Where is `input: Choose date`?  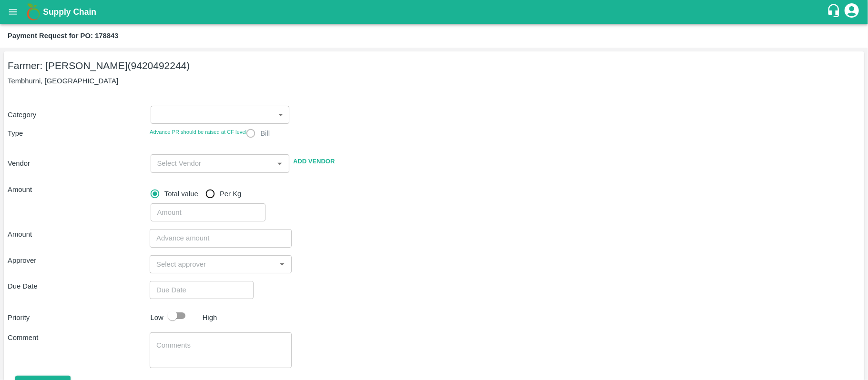
input: Choose date is located at coordinates (198, 290).